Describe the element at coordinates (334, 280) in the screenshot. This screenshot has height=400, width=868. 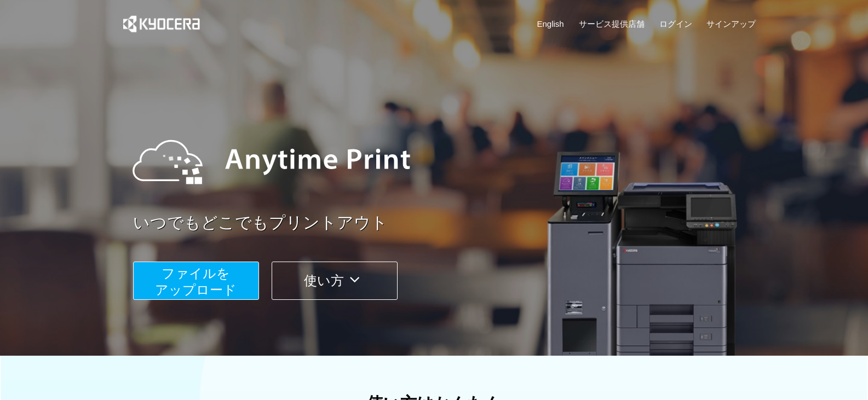
I see `button: 使い方` at that location.